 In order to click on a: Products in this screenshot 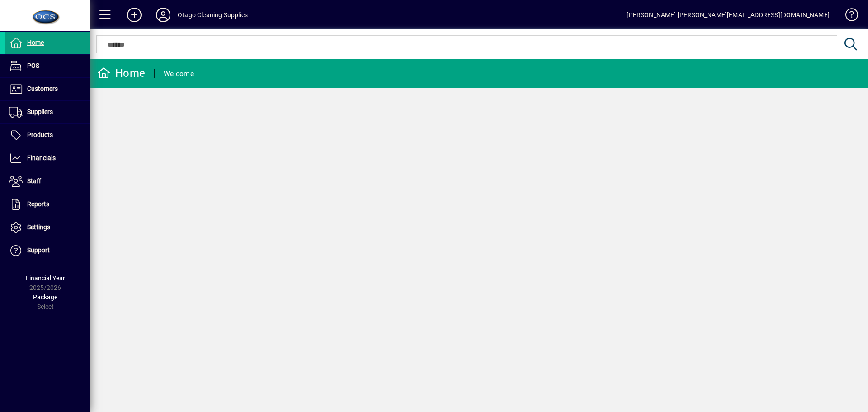, I will do `click(47, 135)`.